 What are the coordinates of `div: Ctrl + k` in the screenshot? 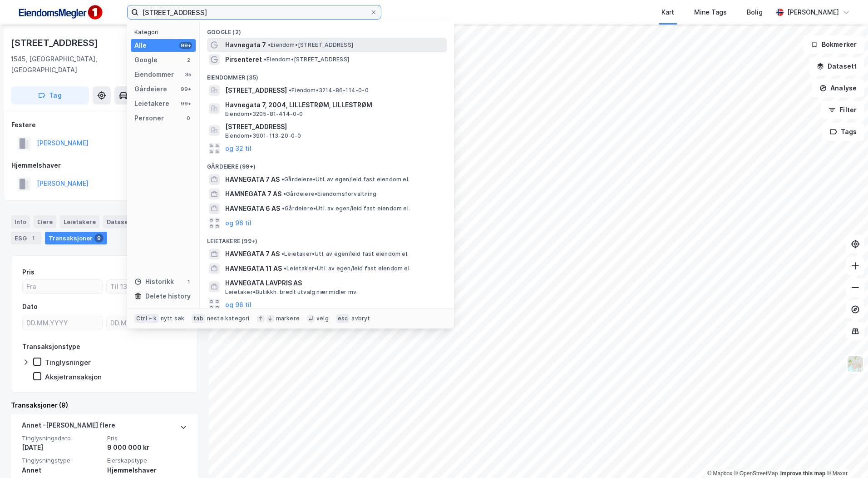 It's located at (147, 318).